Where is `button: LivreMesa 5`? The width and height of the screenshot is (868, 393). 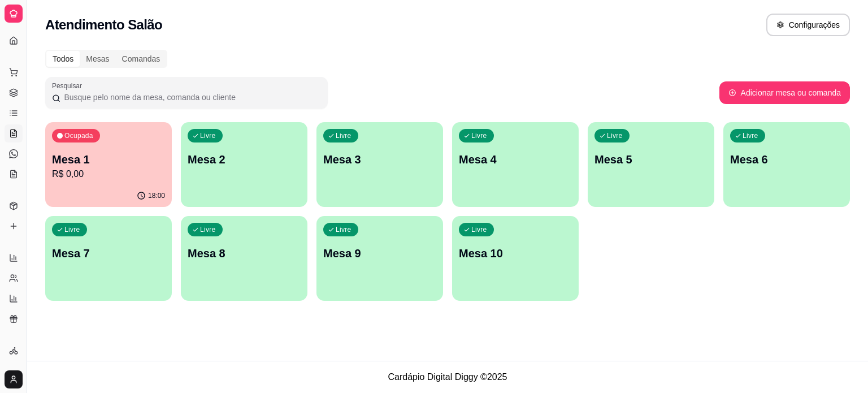 button: LivreMesa 5 is located at coordinates (651, 165).